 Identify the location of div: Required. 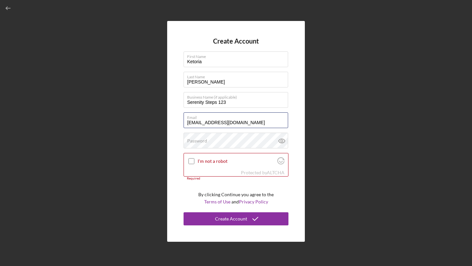
(236, 179).